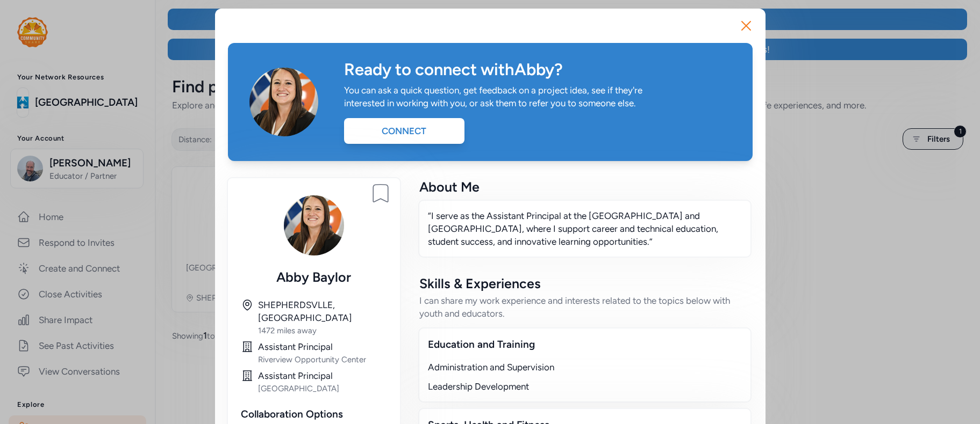 The height and width of the screenshot is (424, 980). Describe the element at coordinates (499, 97) in the screenshot. I see `div: You can ask a quick question, get feedback on a project idea, see if they're interested in workin...` at that location.